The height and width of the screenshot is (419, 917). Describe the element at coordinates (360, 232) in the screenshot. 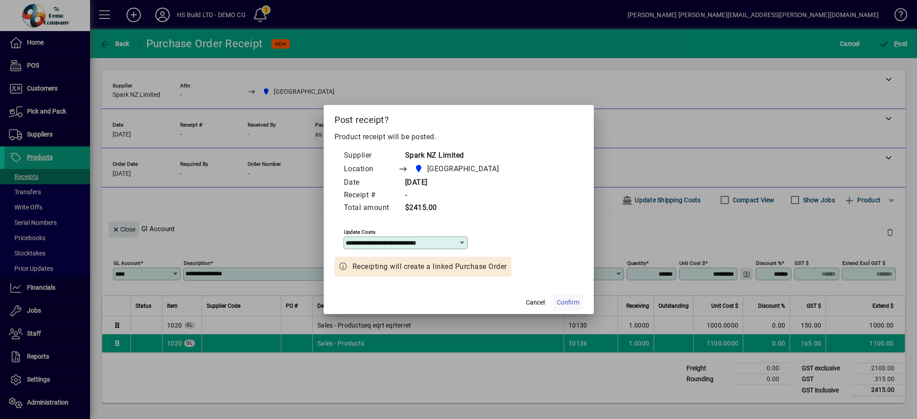

I see `mat-label: Update costs` at that location.